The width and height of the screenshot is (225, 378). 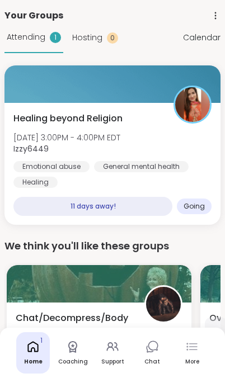 What do you see at coordinates (192, 105) in the screenshot?
I see `img: Izzy6449` at bounding box center [192, 105].